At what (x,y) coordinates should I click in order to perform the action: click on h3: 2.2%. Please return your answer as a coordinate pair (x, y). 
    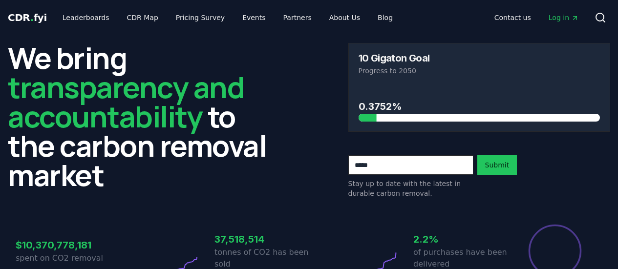
    Looking at the image, I should click on (461, 240).